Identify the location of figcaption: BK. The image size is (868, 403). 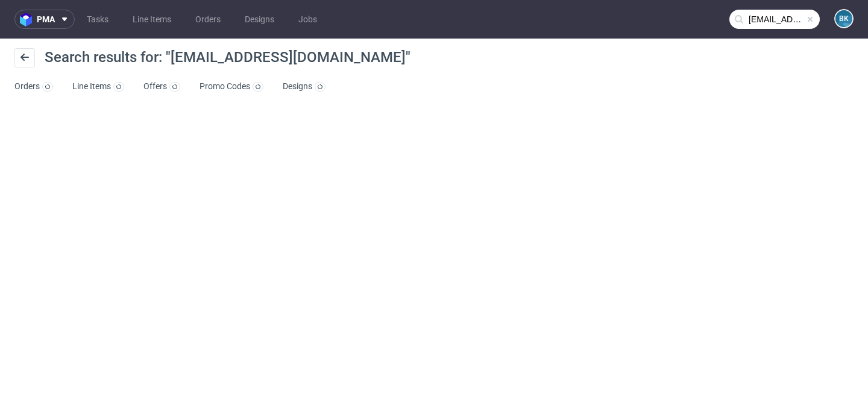
(845, 19).